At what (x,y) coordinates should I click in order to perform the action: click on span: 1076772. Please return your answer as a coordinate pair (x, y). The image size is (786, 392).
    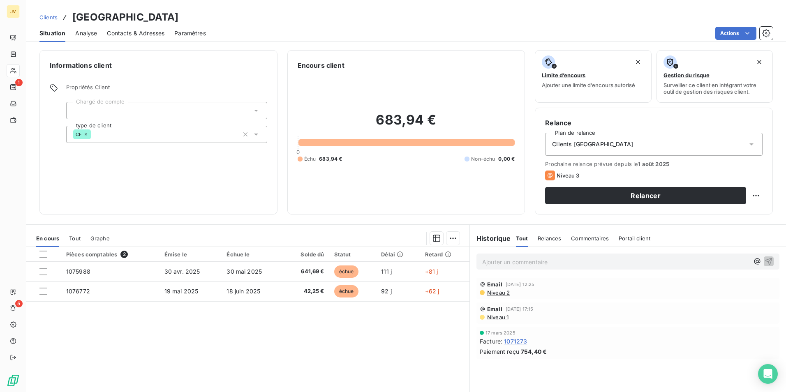
    Looking at the image, I should click on (78, 291).